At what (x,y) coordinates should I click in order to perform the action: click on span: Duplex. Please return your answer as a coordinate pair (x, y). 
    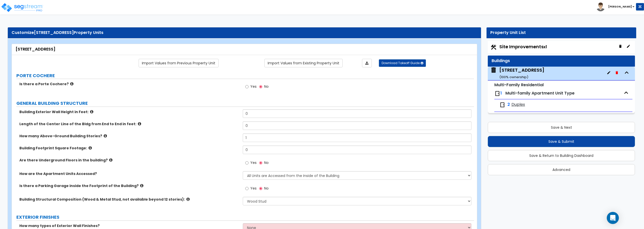
    Looking at the image, I should click on (519, 105).